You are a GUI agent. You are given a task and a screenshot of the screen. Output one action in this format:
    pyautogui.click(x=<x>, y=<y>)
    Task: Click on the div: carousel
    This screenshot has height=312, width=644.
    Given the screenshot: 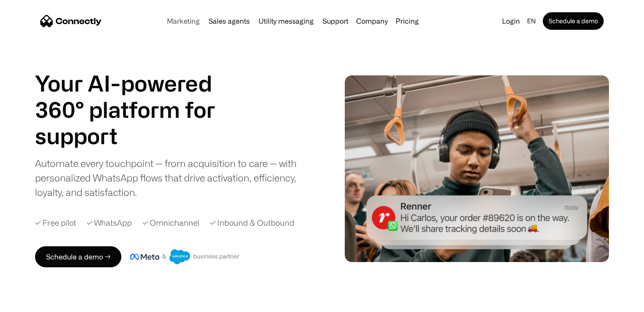 What is the action you would take?
    pyautogui.click(x=136, y=136)
    